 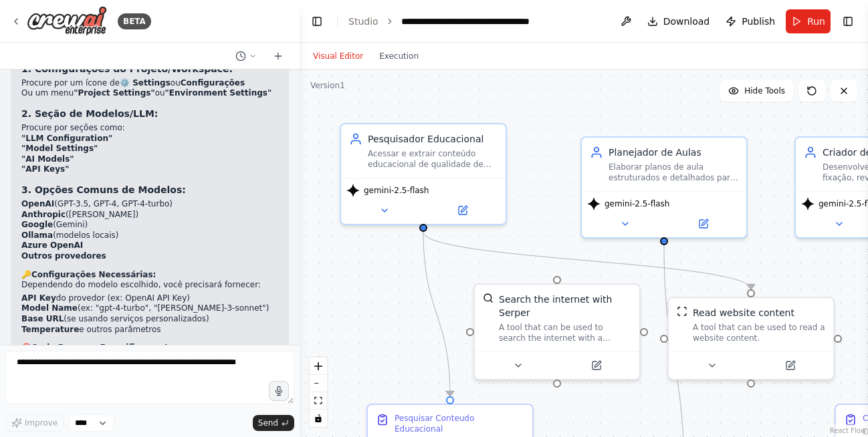 I want to click on strong: Azure OpenAI, so click(x=52, y=245).